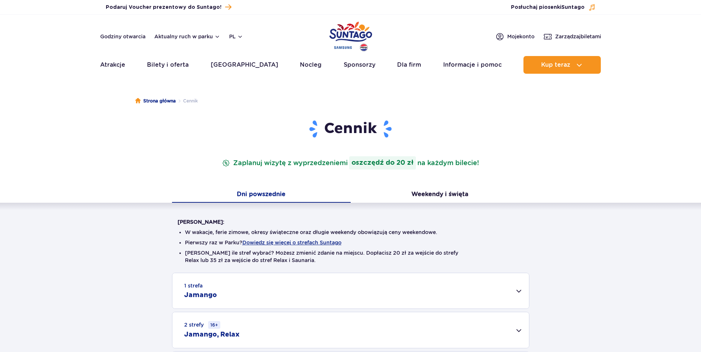 This screenshot has height=352, width=701. What do you see at coordinates (310, 65) in the screenshot?
I see `a: Nocleg` at bounding box center [310, 65].